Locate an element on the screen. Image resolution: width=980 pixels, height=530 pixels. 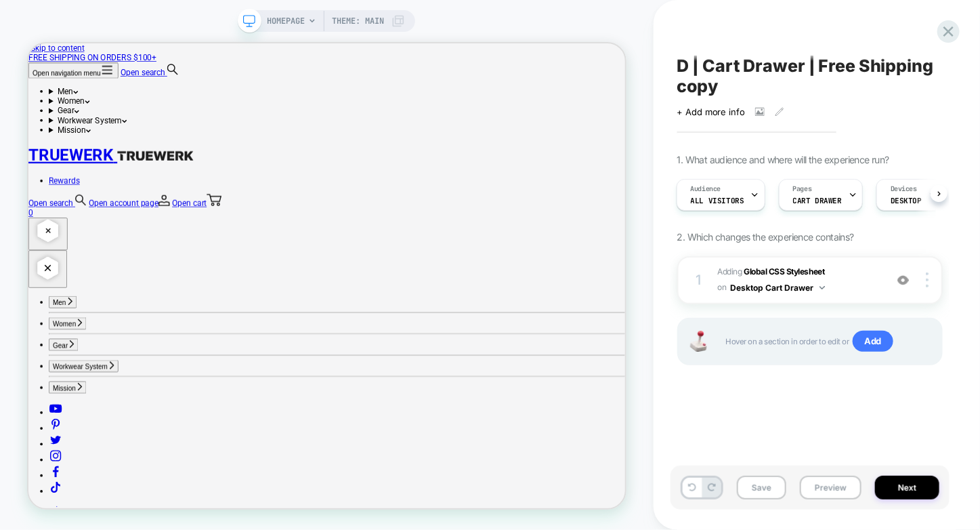
span: Hover on a section in order to edit or is located at coordinates (826, 342).